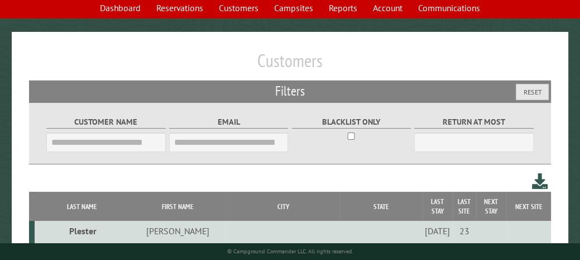  I want to click on label: Customer Name, so click(106, 122).